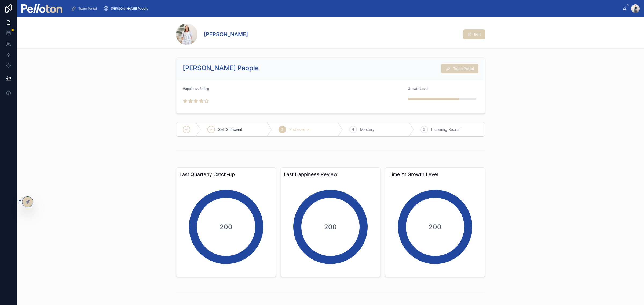 The width and height of the screenshot is (644, 305). Describe the element at coordinates (474, 34) in the screenshot. I see `button: Edit` at that location.